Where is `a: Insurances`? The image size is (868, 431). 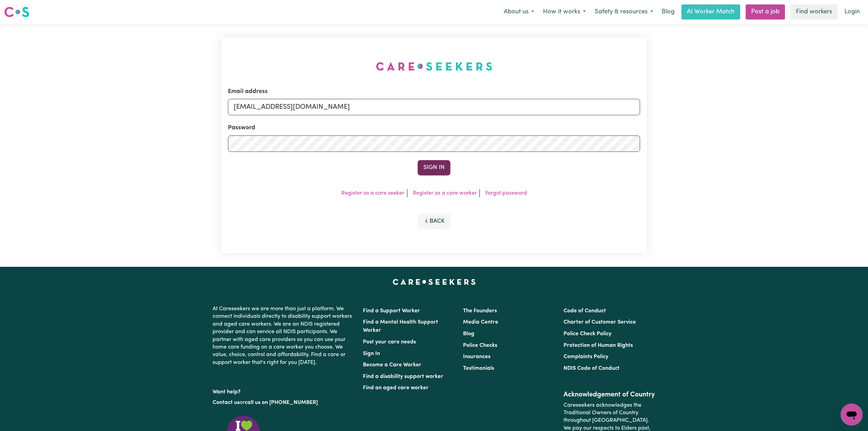 a: Insurances is located at coordinates (477, 357).